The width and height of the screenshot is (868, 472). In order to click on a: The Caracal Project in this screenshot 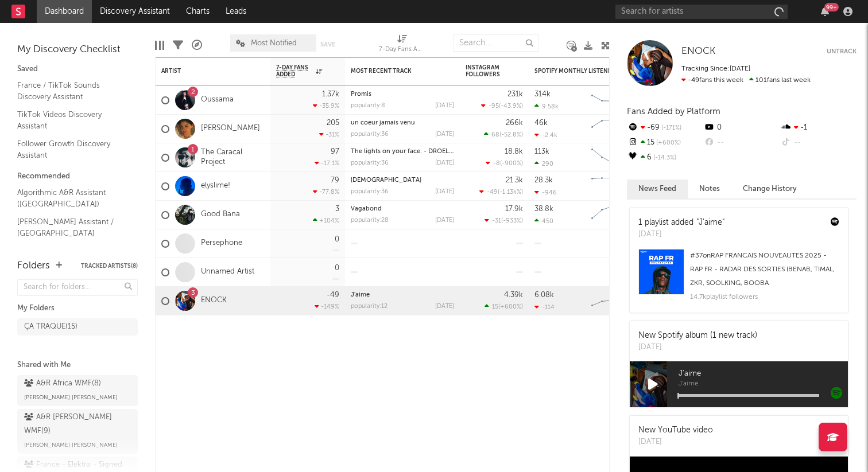, I will do `click(232, 158)`.